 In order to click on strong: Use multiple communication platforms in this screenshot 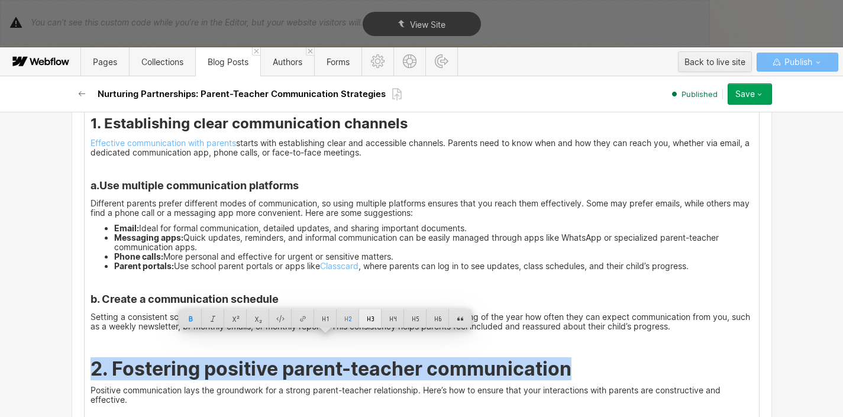, I will do `click(199, 185)`.